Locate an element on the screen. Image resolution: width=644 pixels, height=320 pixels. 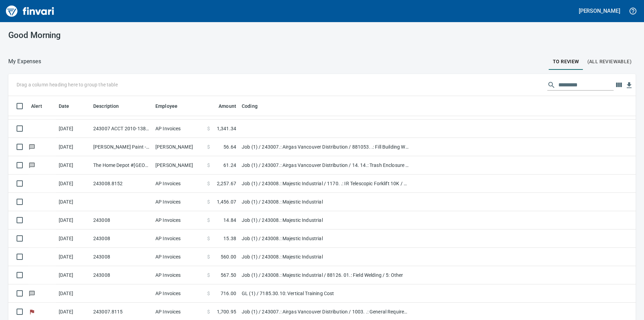
td: Job (1) / 243007.: Airgas Vancouver Distribution / 881053. .: Fill Building Wall Panels and Trim ... is located at coordinates (325, 147).